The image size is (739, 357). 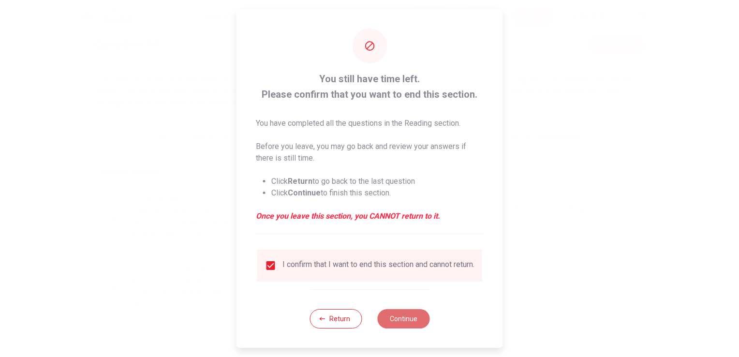 What do you see at coordinates (304, 192) in the screenshot?
I see `strong: Continue` at bounding box center [304, 192].